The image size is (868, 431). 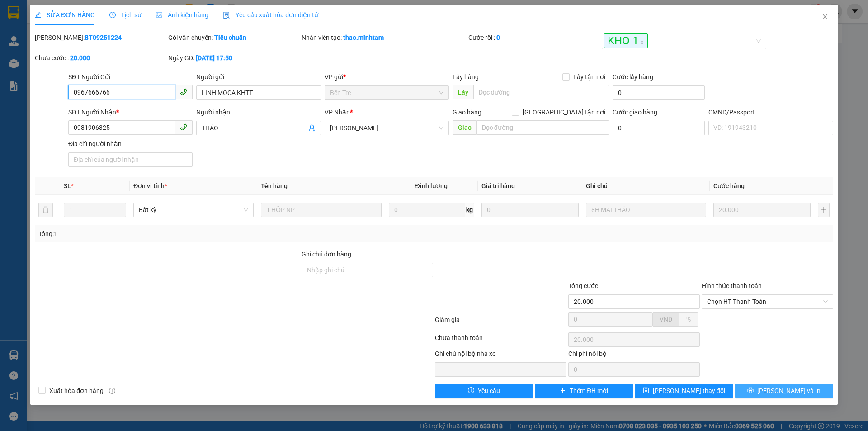 What do you see at coordinates (471, 391) in the screenshot?
I see `span: exclamation-circle` at bounding box center [471, 391].